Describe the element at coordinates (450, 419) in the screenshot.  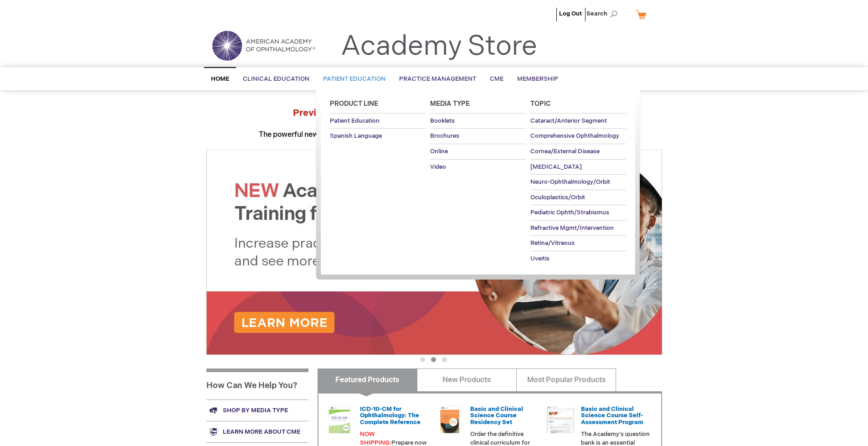
I see `img: 02850963u_47.png` at that location.